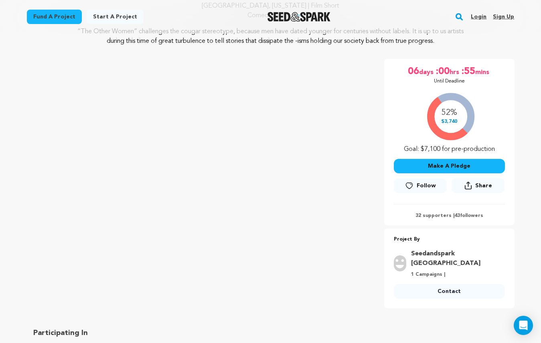  Describe the element at coordinates (478, 186) in the screenshot. I see `button: Share` at that location.